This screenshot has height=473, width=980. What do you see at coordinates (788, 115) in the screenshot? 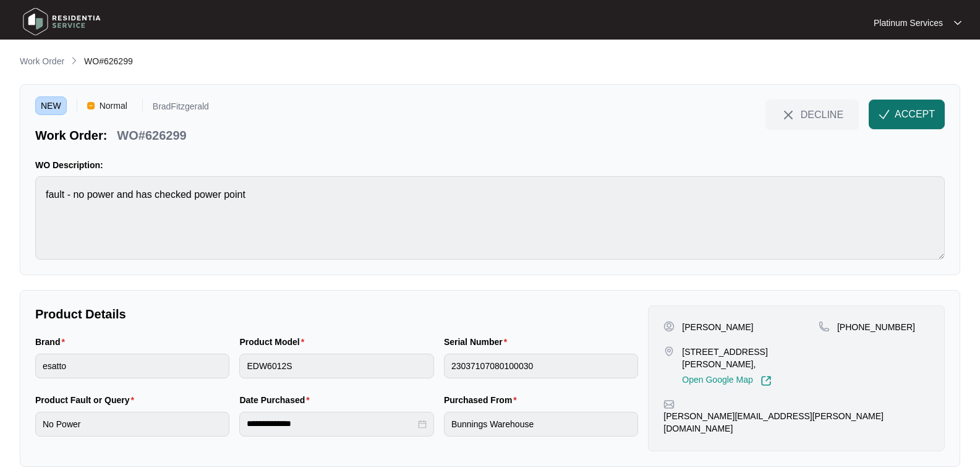
I see `img: close-Icon` at bounding box center [788, 115].